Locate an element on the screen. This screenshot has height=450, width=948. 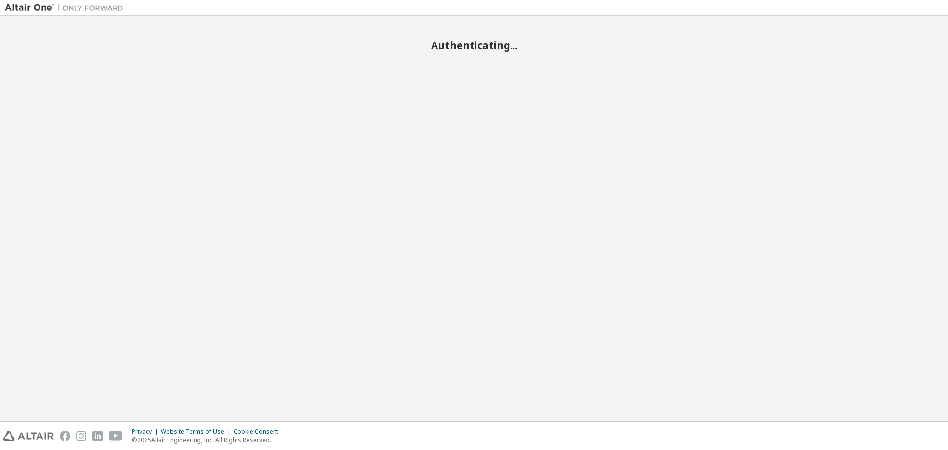
img: instagram.svg is located at coordinates (81, 435).